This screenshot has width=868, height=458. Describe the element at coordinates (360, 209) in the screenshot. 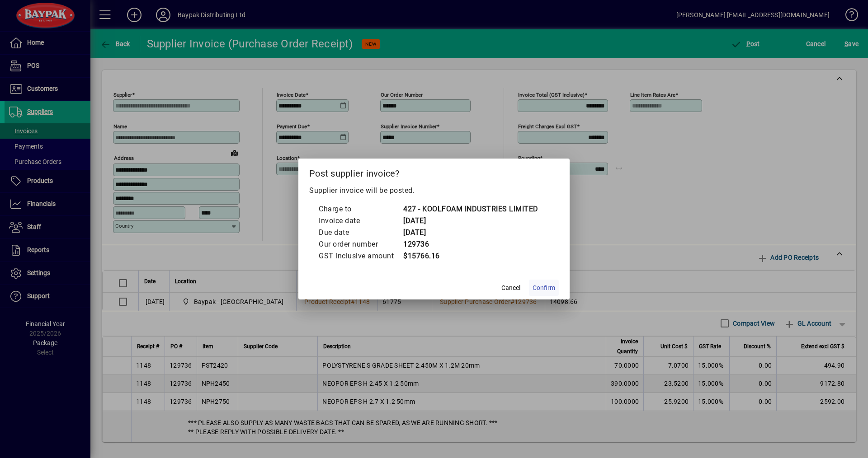

I see `td: Charge to` at that location.